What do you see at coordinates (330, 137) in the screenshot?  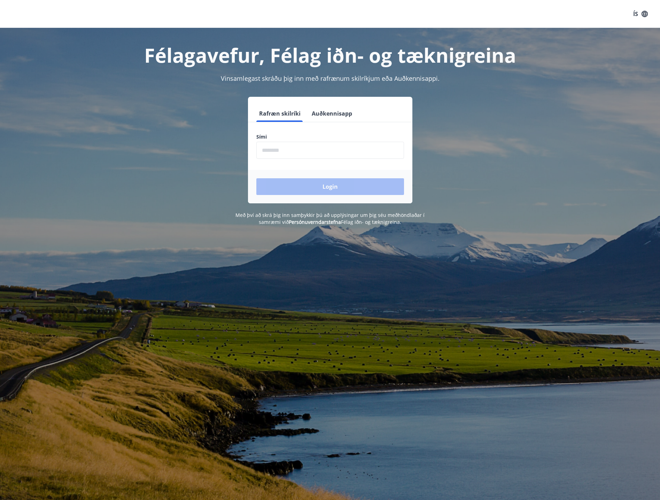 I see `label: Sími` at bounding box center [330, 137].